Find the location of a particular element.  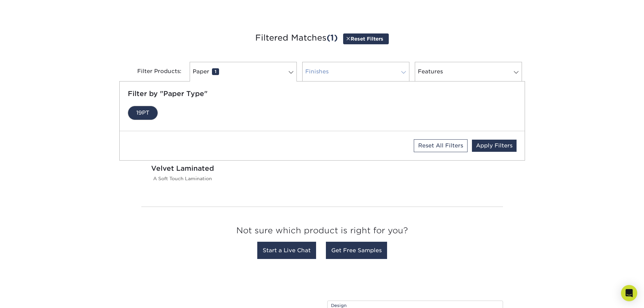

a: Get Free Samples is located at coordinates (356, 250).